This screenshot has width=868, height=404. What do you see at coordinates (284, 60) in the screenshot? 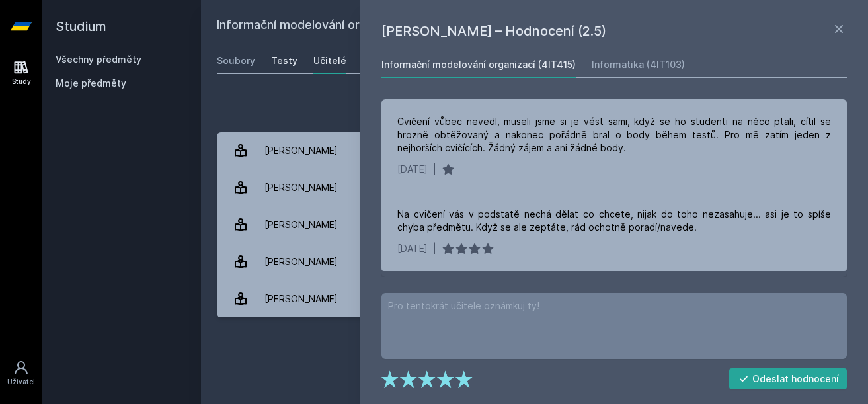
I see `a: Testy` at bounding box center [284, 60].